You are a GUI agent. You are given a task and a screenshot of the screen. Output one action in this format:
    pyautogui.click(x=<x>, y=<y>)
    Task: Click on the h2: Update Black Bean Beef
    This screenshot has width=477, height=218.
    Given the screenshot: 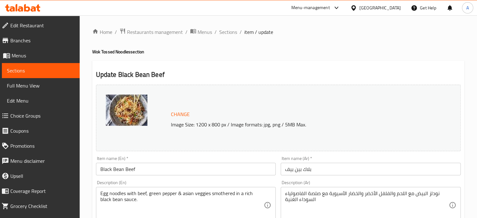 What is the action you would take?
    pyautogui.click(x=278, y=75)
    